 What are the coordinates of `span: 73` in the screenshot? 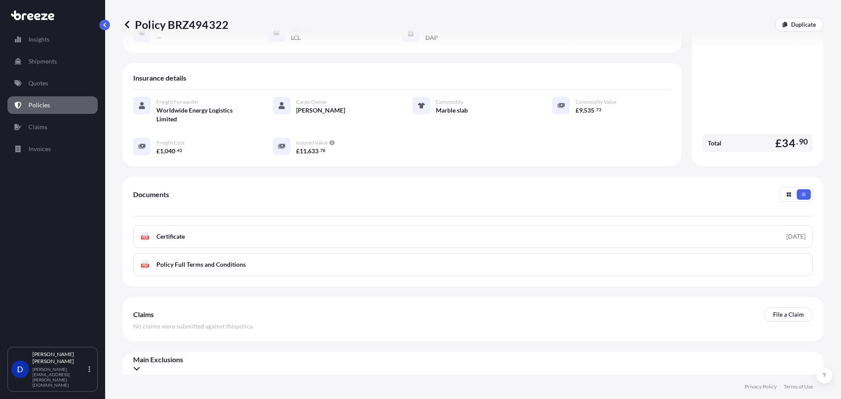 It's located at (599, 110).